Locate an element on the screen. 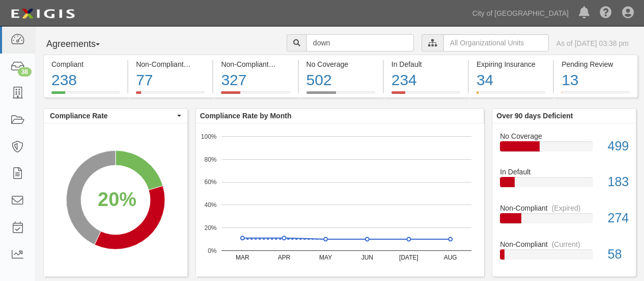 This screenshot has height=281, width=644. div: 327 is located at coordinates (255, 80).